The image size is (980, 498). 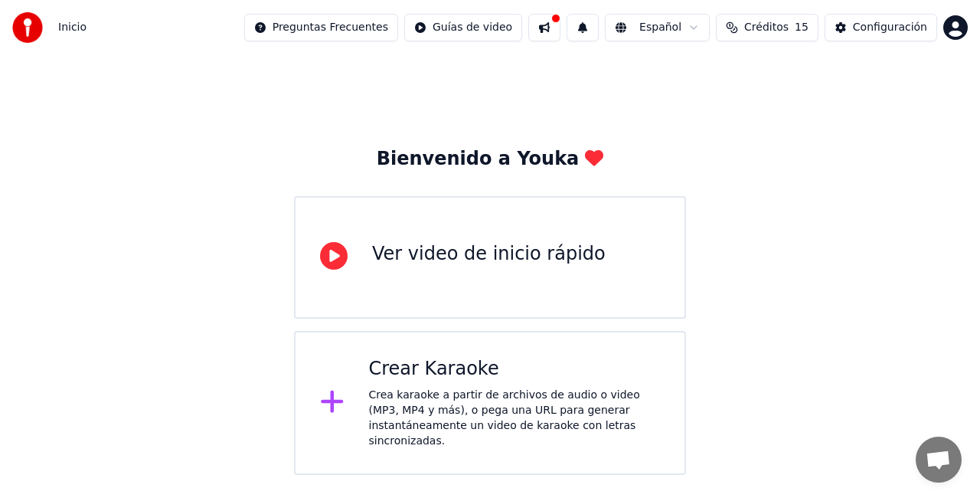 I want to click on img: youka, so click(x=28, y=28).